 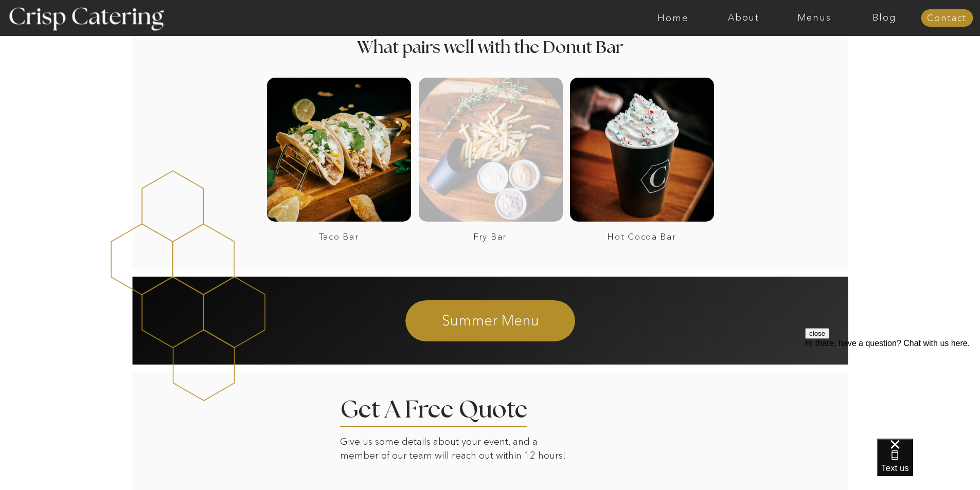 I want to click on a: Contact, so click(x=946, y=18).